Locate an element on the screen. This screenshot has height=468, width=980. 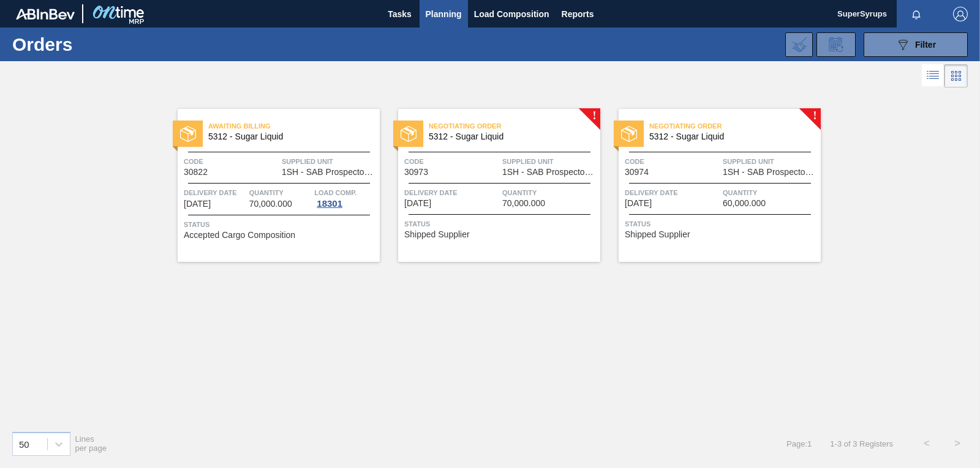
span: 30822 is located at coordinates (196, 172).